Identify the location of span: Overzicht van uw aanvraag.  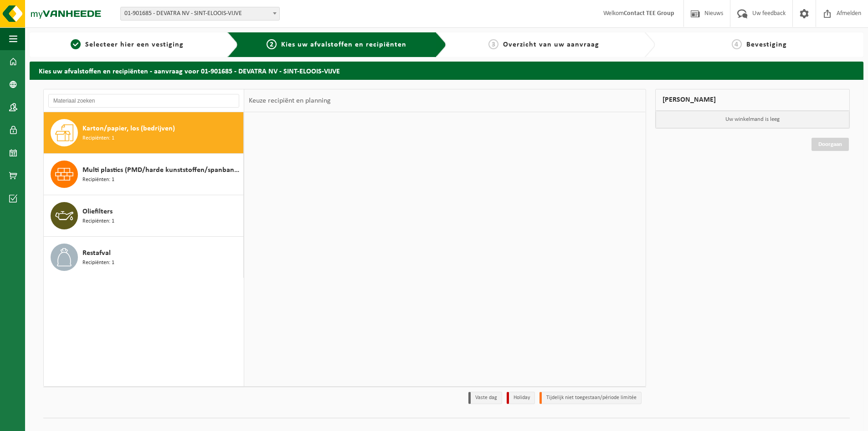
(551, 44).